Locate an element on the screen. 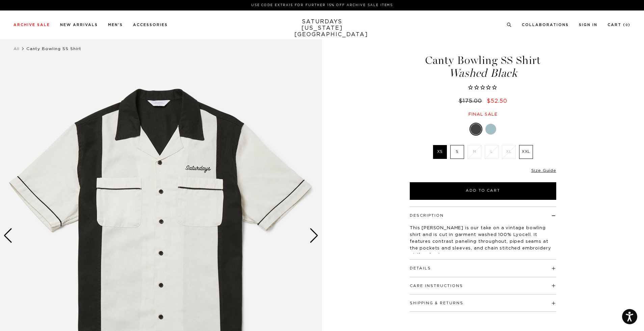  div: Final sale is located at coordinates (483, 114).